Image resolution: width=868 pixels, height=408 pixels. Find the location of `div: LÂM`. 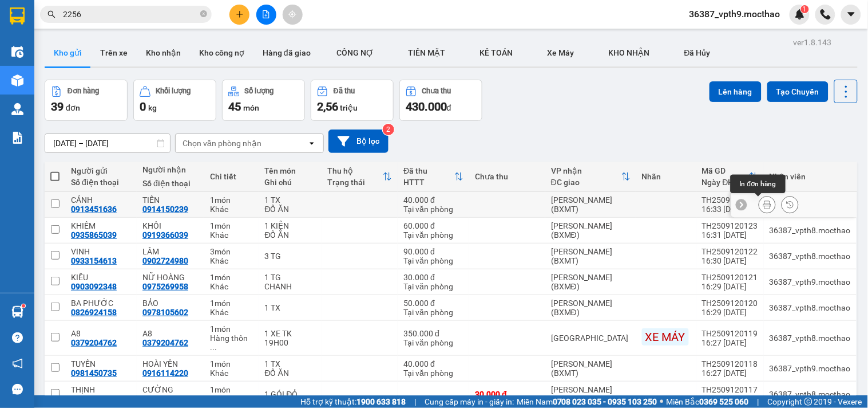

div: LÂM is located at coordinates (171, 252).